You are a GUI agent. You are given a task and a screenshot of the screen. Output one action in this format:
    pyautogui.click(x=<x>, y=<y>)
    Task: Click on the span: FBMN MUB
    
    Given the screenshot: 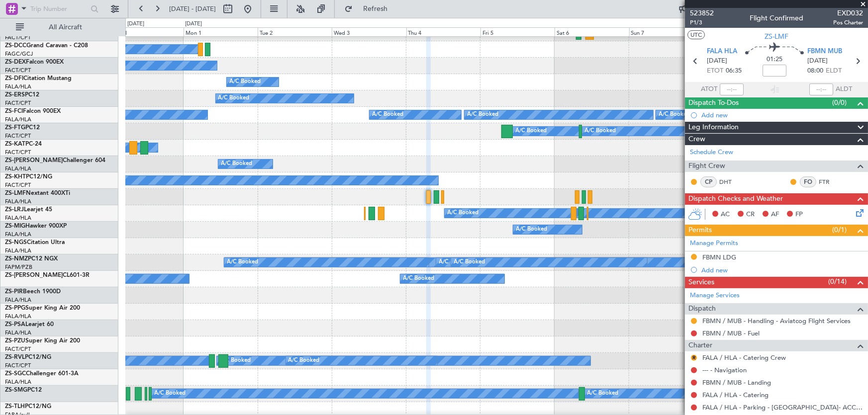 What is the action you would take?
    pyautogui.click(x=825, y=52)
    